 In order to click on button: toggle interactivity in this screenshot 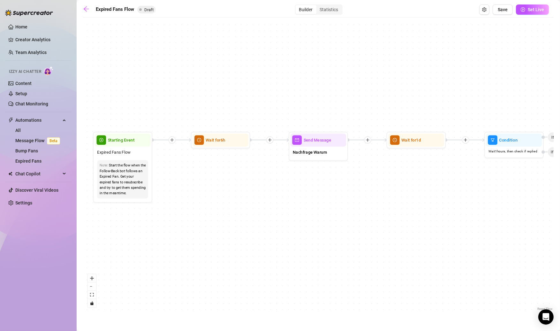, I will do `click(92, 303)`.